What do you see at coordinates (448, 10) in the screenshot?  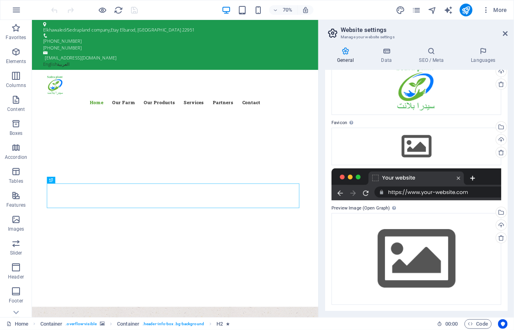 I see `i: AI Writer` at bounding box center [448, 10].